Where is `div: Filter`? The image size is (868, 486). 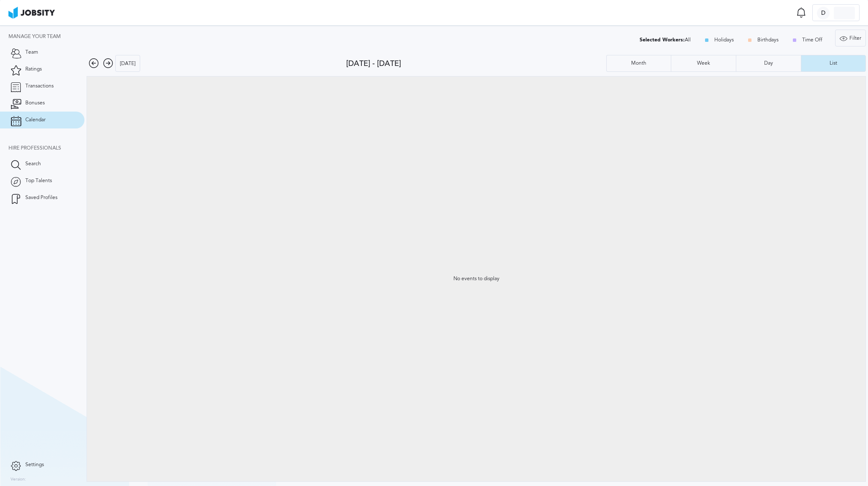 div: Filter is located at coordinates (850, 39).